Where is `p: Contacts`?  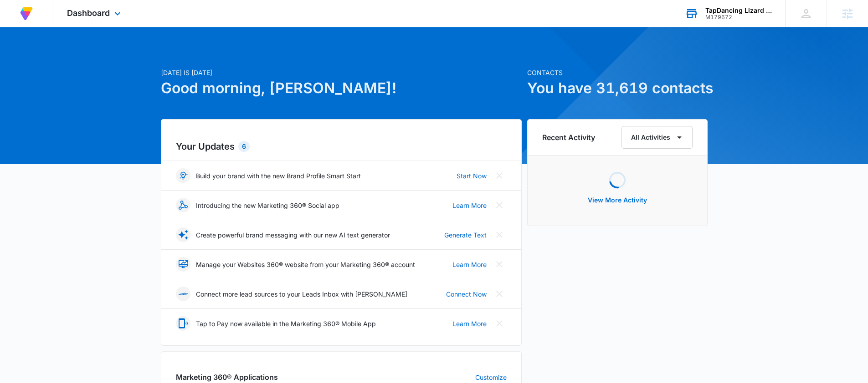 p: Contacts is located at coordinates (617, 72).